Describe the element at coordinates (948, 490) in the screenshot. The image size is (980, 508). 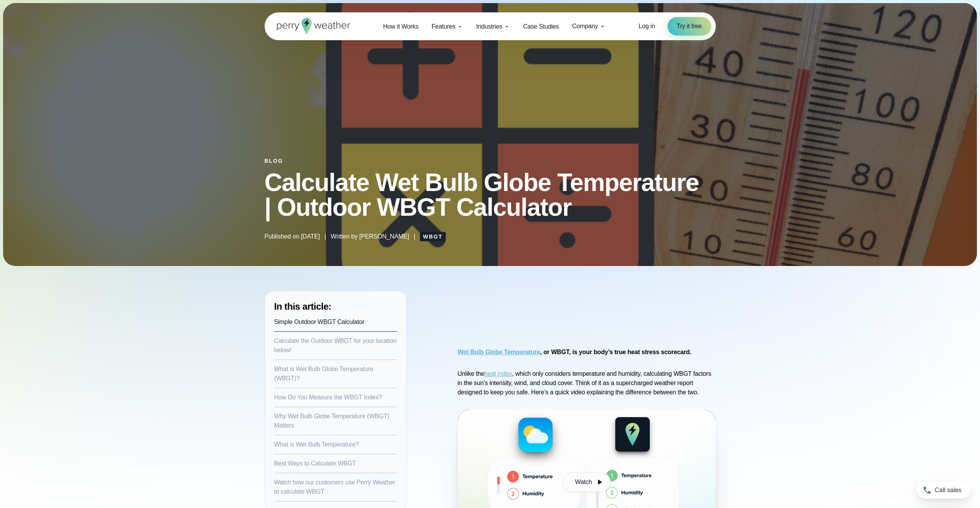
I see `span: Call sales` at that location.